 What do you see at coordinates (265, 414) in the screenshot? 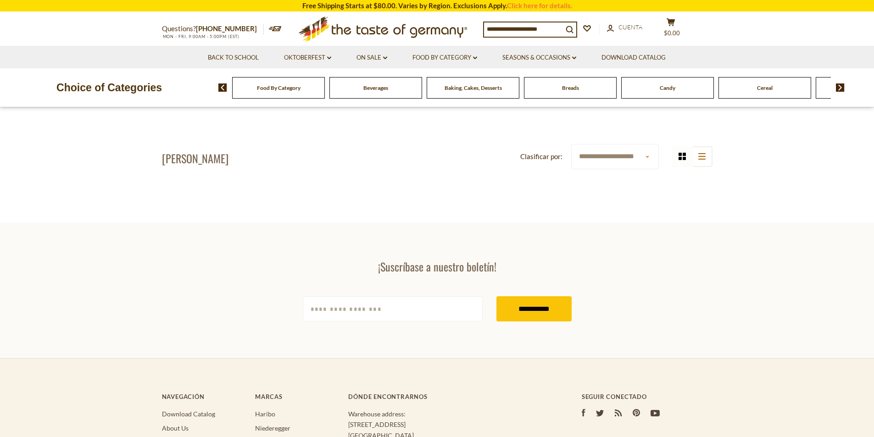
I see `a: Haribo` at bounding box center [265, 414].